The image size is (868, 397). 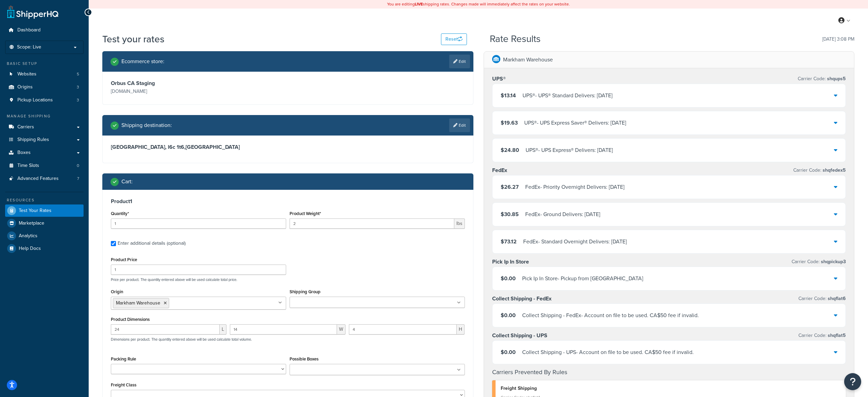 What do you see at coordinates (29, 30) in the screenshot?
I see `span: Dashboard` at bounding box center [29, 30].